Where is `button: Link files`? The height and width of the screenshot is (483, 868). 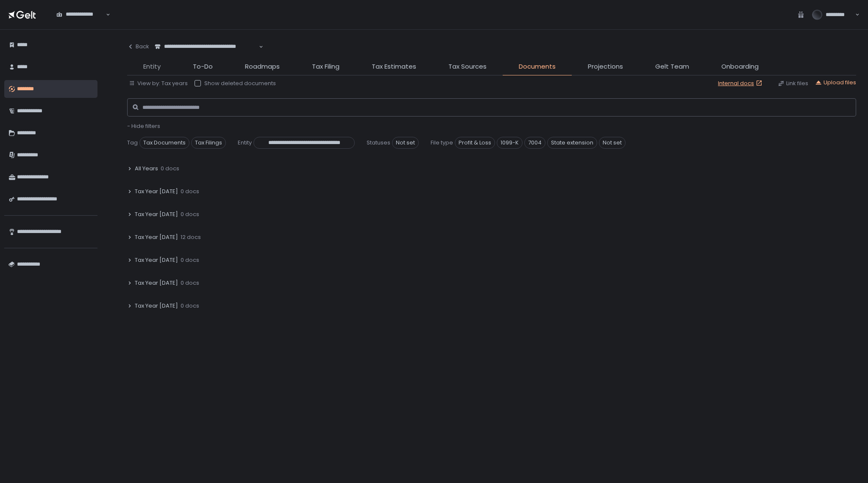 button: Link files is located at coordinates (793, 84).